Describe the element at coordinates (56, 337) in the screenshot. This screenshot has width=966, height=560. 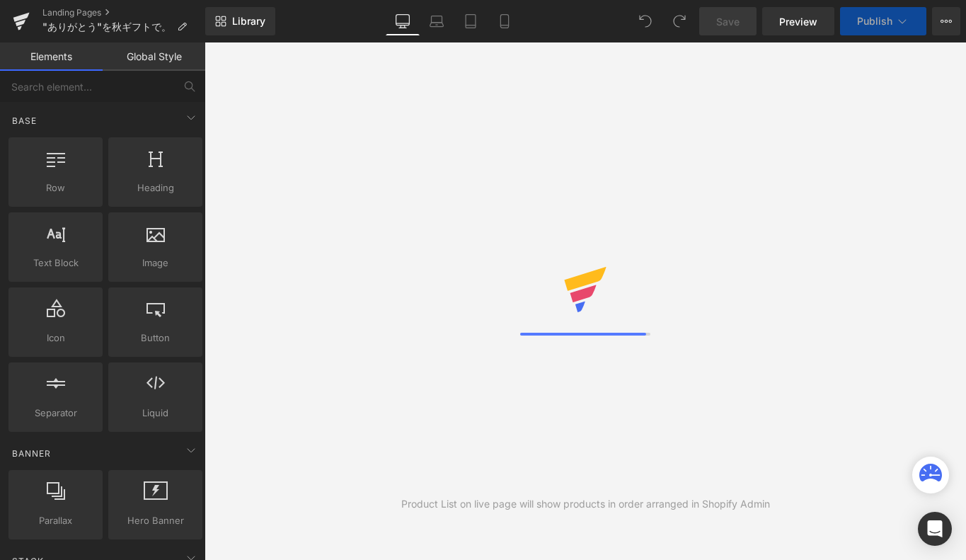
I see `span: Icon` at that location.